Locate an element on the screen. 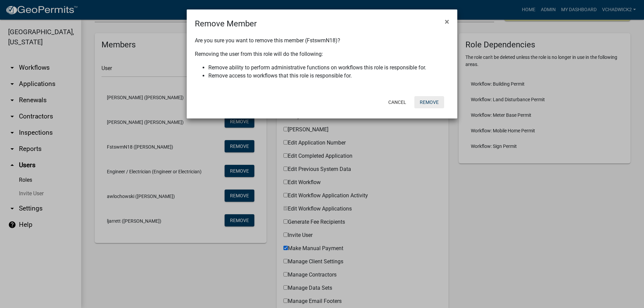 The image size is (644, 308). li: Remove ability to perform administrative functions on workflows this role is responsible for. is located at coordinates (329, 68).